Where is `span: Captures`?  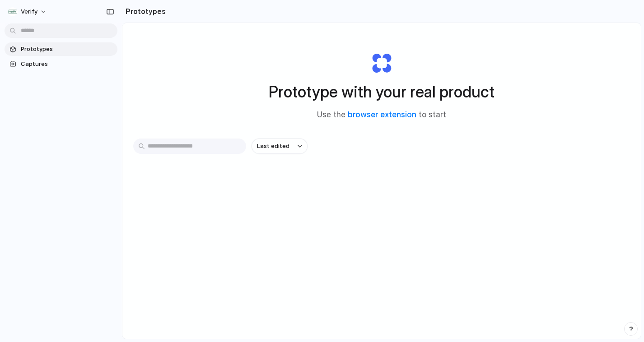 span: Captures is located at coordinates (68, 64).